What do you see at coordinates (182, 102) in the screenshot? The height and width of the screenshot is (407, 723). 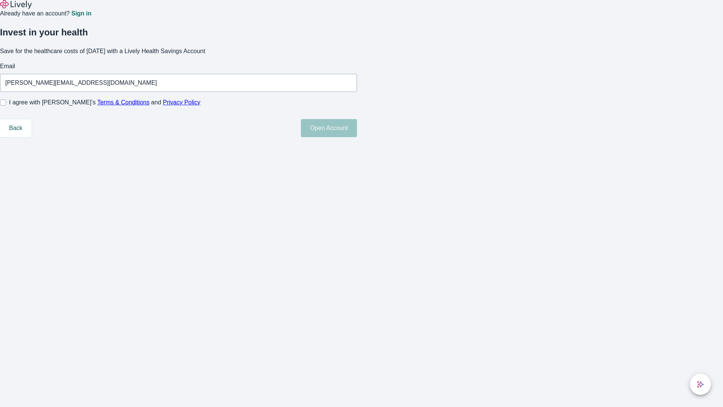 I see `a: Privacy Policy` at bounding box center [182, 102].